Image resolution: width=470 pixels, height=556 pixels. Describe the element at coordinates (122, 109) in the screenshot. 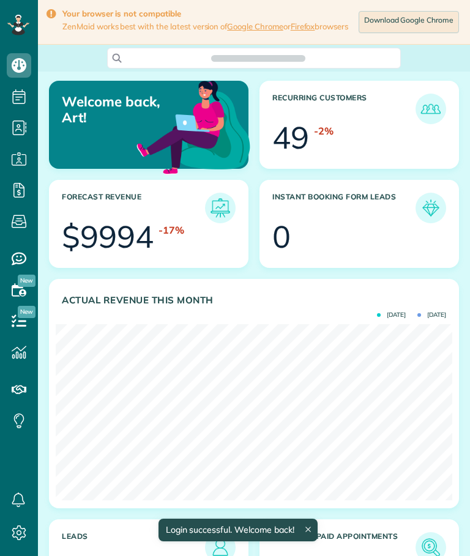

I see `p: Welcome back, Art!` at that location.